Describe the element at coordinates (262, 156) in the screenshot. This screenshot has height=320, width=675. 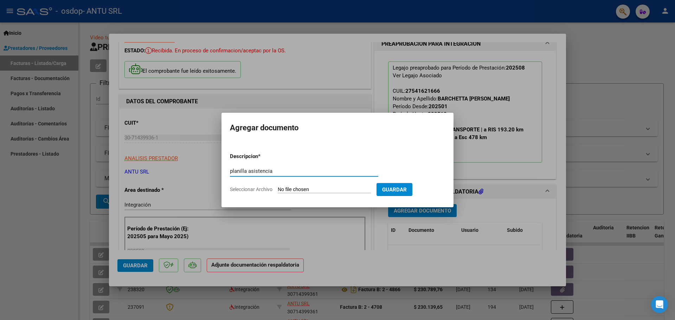
I see `p: Descripcion` at that location.